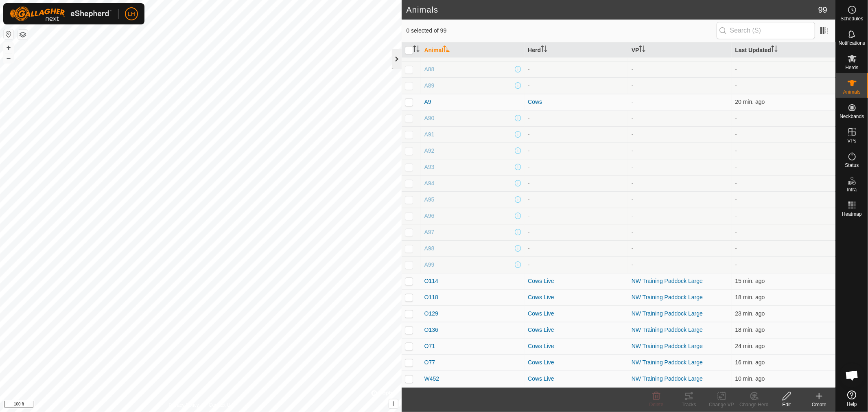 This screenshot has height=412, width=868. I want to click on span: O114, so click(432, 282).